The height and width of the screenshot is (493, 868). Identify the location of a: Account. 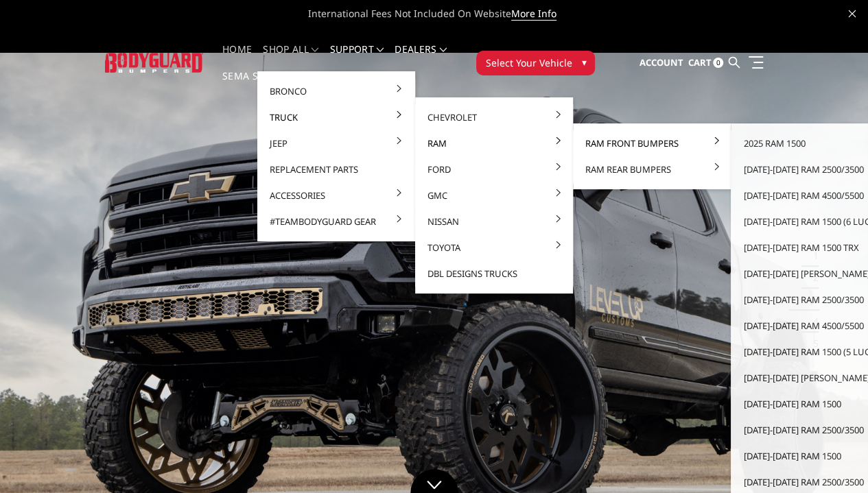
(661, 63).